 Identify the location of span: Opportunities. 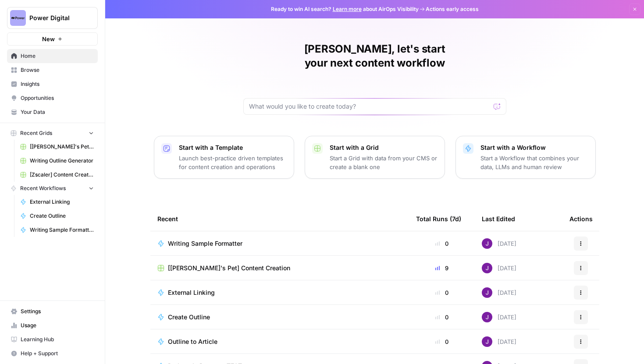
(57, 98).